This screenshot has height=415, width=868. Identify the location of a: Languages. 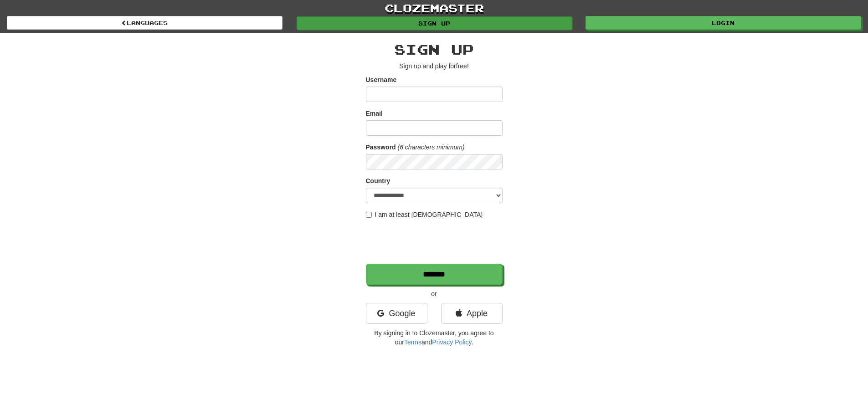
(144, 23).